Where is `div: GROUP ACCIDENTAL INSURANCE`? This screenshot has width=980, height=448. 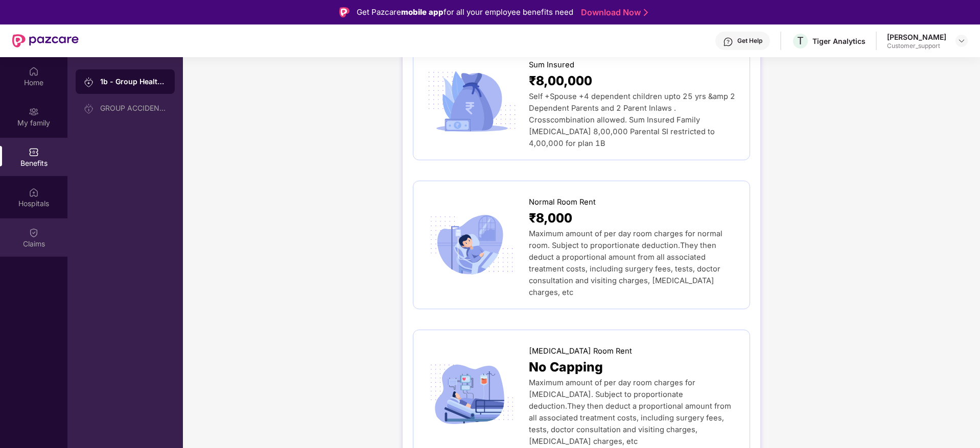 div: GROUP ACCIDENTAL INSURANCE is located at coordinates (134, 108).